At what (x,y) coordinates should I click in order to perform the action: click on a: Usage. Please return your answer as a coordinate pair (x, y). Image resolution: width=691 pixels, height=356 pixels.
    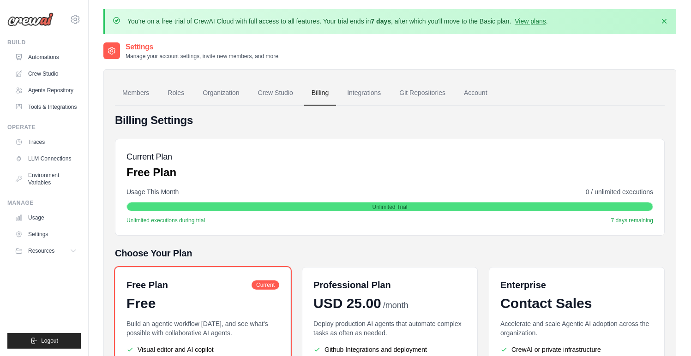
    Looking at the image, I should click on (46, 218).